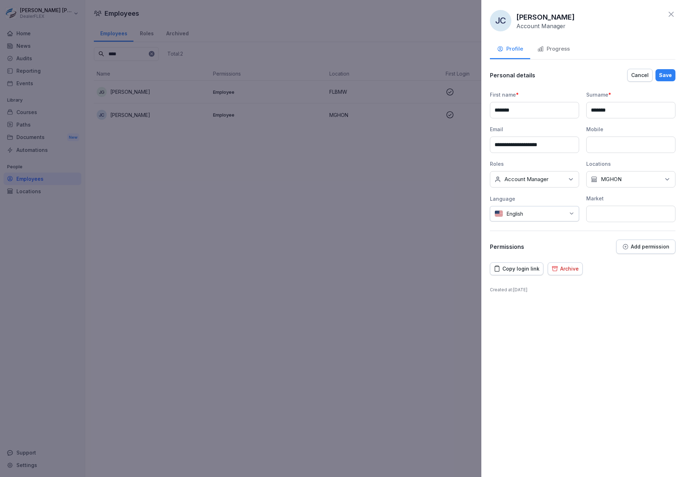 Image resolution: width=684 pixels, height=477 pixels. I want to click on button: Add permission, so click(646, 247).